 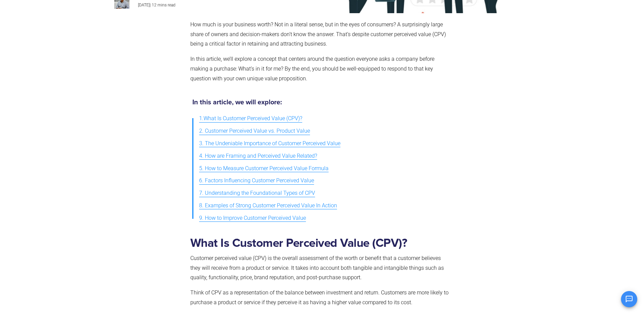 What do you see at coordinates (264, 168) in the screenshot?
I see `span: 5. How to Measure Customer Perceived Value Formula` at bounding box center [264, 168].